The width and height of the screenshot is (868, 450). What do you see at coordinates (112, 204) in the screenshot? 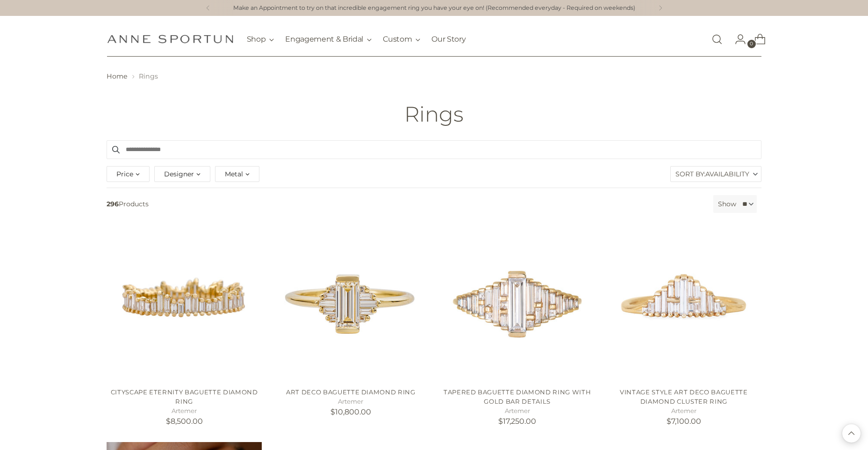
I see `b: 296` at bounding box center [112, 204].